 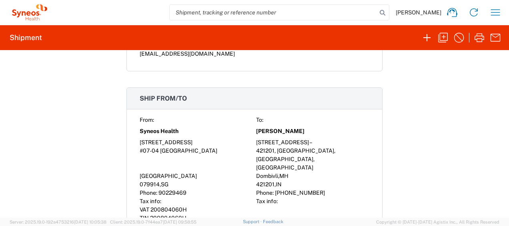 I want to click on span: MH, so click(x=284, y=176).